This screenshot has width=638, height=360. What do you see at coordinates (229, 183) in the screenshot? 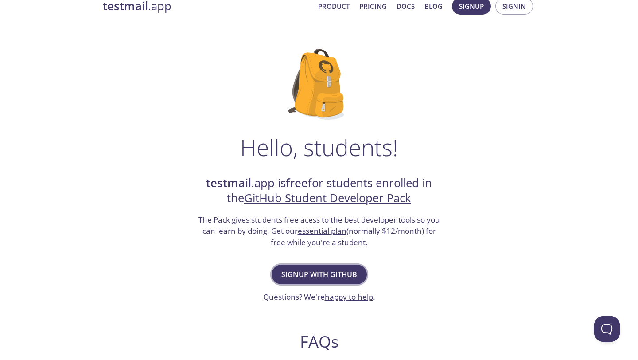
I see `strong: testmail` at bounding box center [229, 183].